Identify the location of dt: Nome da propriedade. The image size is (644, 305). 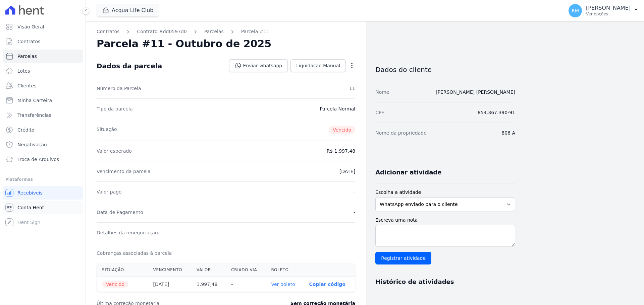
(401, 133).